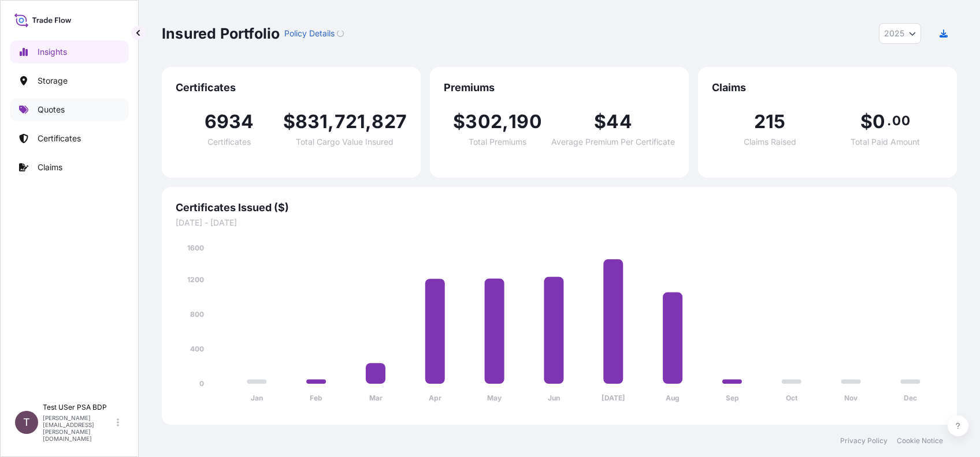 The width and height of the screenshot is (980, 457). Describe the element at coordinates (312, 122) in the screenshot. I see `span: 831` at that location.